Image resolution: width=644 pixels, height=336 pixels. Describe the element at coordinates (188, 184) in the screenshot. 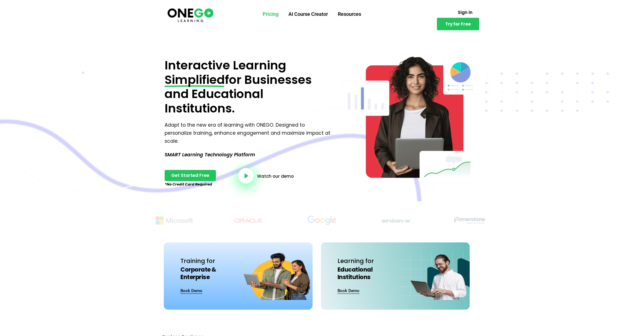

I see `em: *No Credit Card Required` at that location.